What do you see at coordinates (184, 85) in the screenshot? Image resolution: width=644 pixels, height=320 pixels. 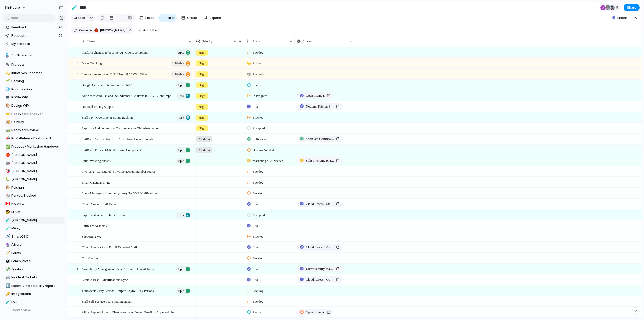 I see `button: Epic` at bounding box center [184, 85].